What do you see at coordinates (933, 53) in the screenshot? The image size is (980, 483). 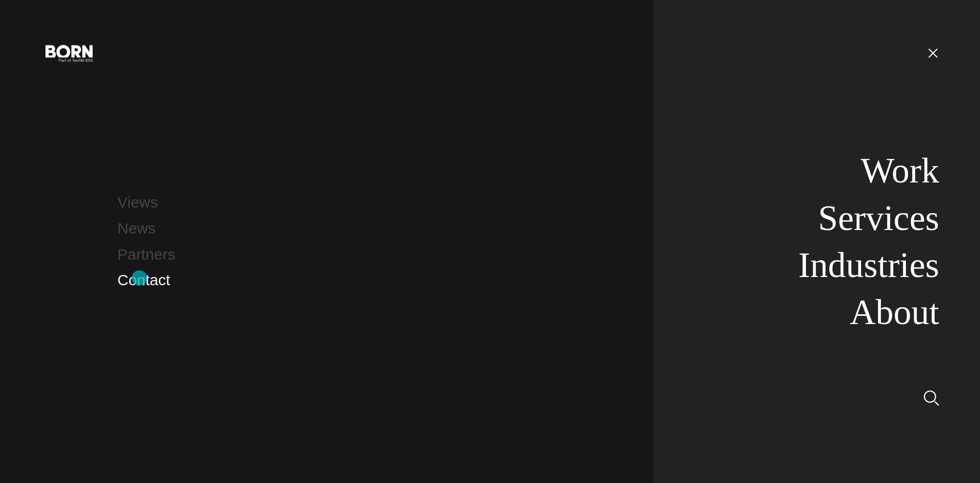 I see `button: Open` at bounding box center [933, 53].